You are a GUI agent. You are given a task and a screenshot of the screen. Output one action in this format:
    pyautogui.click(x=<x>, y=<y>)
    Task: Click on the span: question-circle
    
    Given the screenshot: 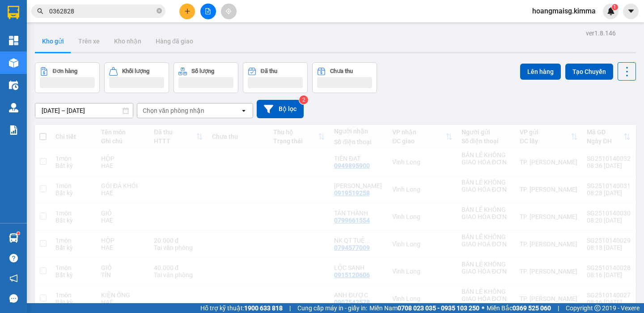 What is the action you would take?
    pyautogui.click(x=13, y=258)
    